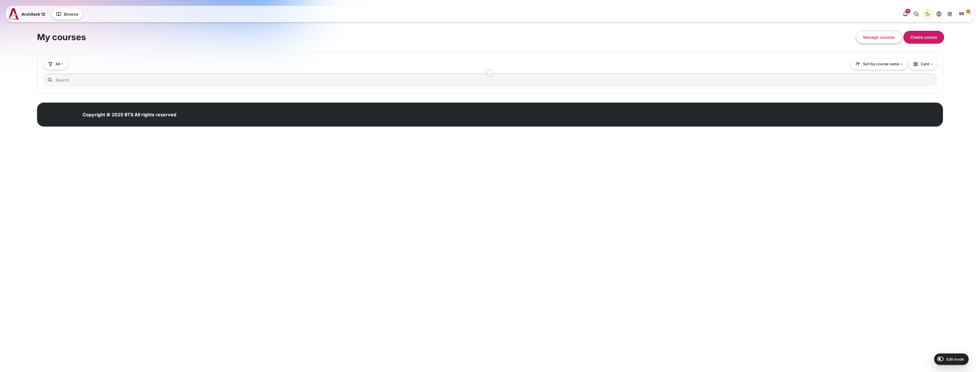 The height and width of the screenshot is (372, 980). What do you see at coordinates (14, 14) in the screenshot?
I see `img: A12` at bounding box center [14, 14].